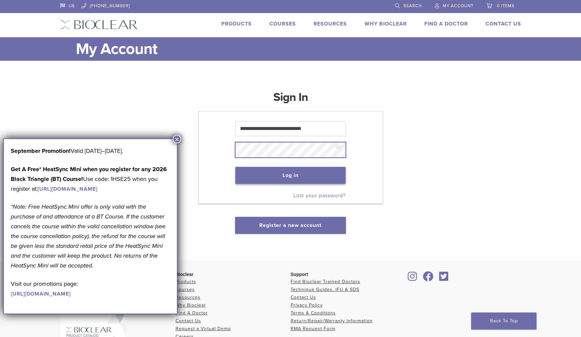 Image resolution: width=581 pixels, height=337 pixels. I want to click on span: My Account, so click(458, 6).